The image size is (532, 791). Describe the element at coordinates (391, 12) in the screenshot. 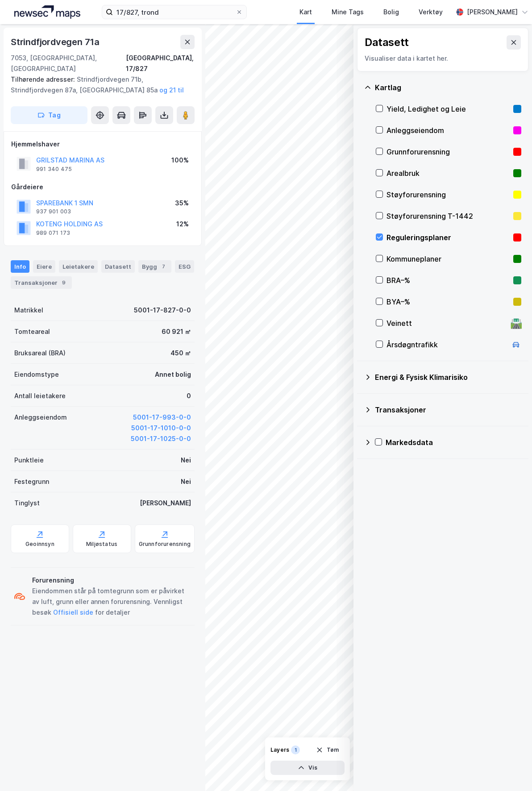

I see `div: Bolig` at that location.